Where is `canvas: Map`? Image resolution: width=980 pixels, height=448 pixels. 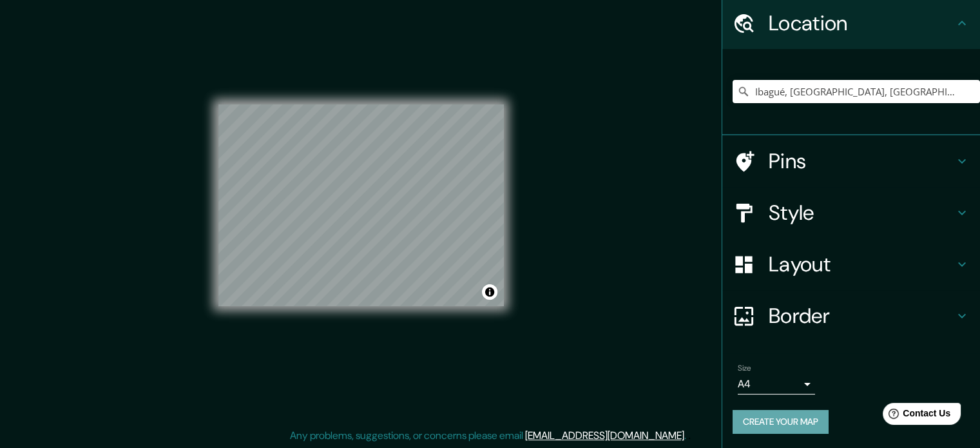
canvas: Map is located at coordinates (361, 205).